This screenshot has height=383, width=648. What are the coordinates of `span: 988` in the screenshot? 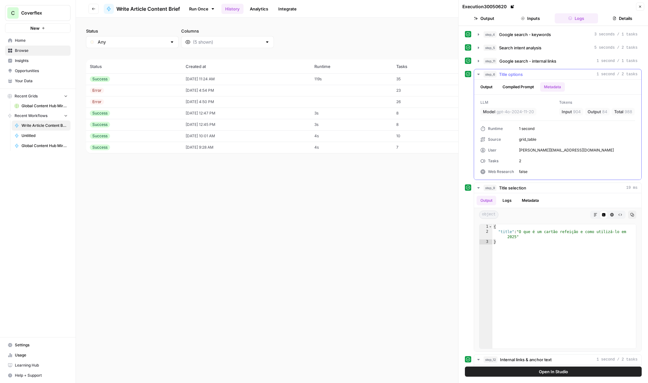 It's located at (629, 112).